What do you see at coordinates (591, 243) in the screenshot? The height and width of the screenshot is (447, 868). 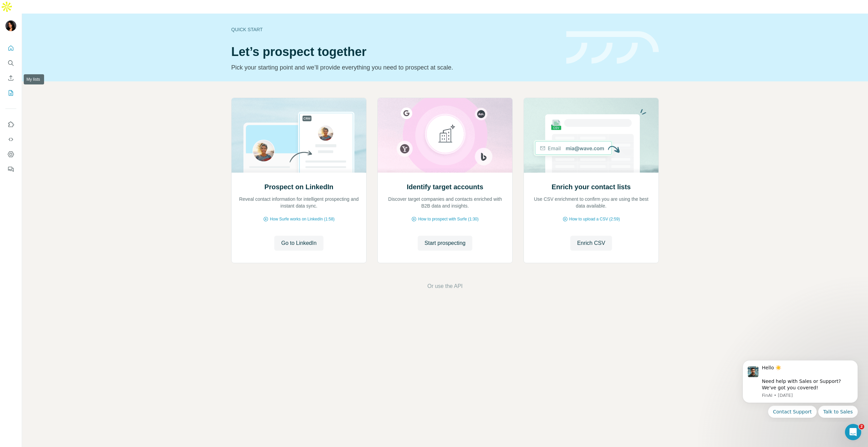 I see `span: Enrich CSV` at bounding box center [591, 243].